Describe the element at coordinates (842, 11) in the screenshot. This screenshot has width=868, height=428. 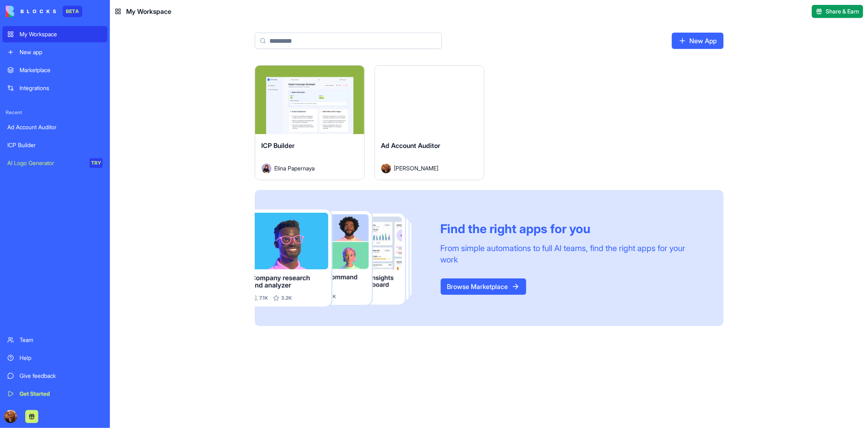
I see `span: Share & Earn` at that location.